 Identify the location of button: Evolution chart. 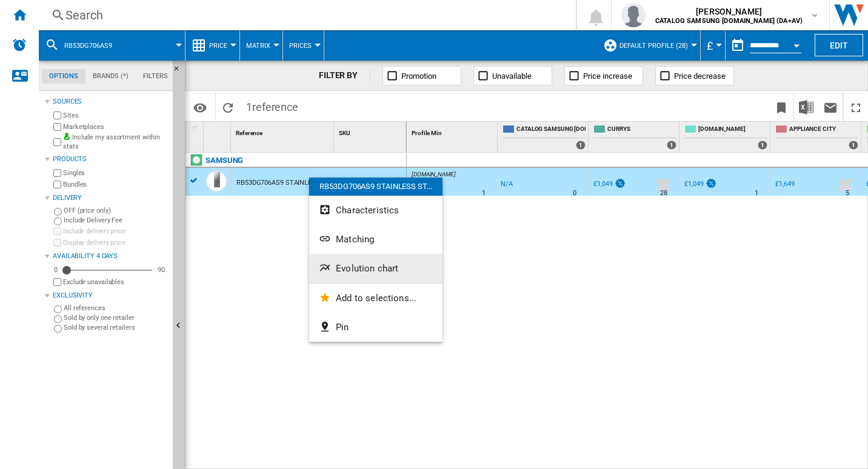
(376, 269).